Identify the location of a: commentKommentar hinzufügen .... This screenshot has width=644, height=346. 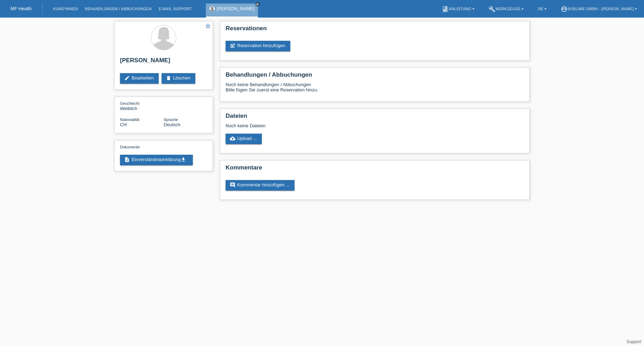
(260, 185).